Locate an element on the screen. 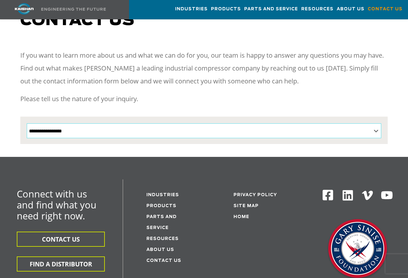 The height and width of the screenshot is (278, 408). button: FIND A DISTRIBUTOR is located at coordinates (61, 264).